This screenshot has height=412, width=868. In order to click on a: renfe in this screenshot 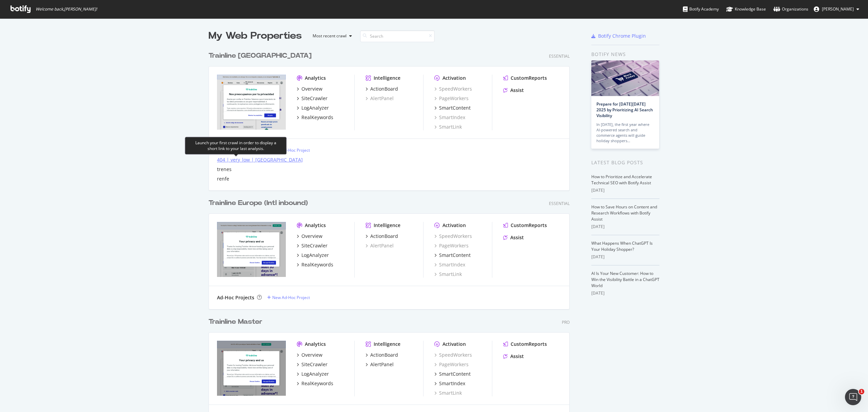, I will do `click(223, 179)`.